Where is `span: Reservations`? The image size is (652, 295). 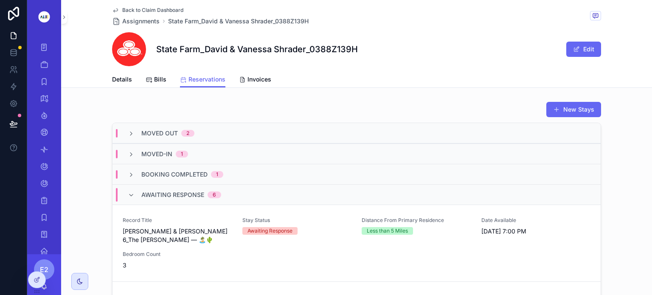
span: Reservations is located at coordinates (207, 79).